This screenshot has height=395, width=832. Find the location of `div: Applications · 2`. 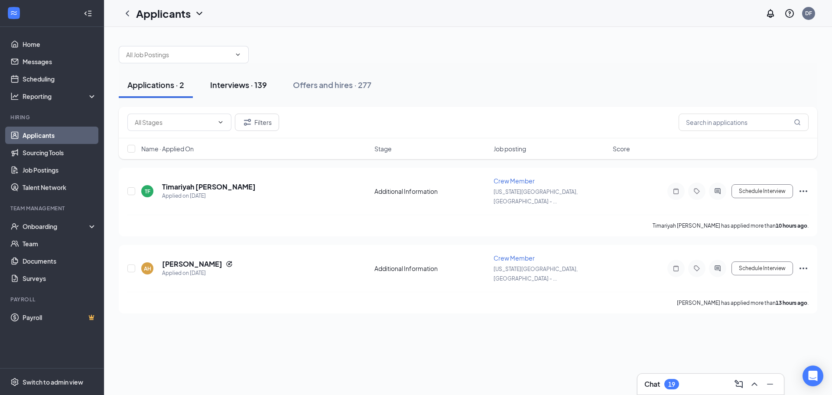

div: Applications · 2 is located at coordinates (156, 85).